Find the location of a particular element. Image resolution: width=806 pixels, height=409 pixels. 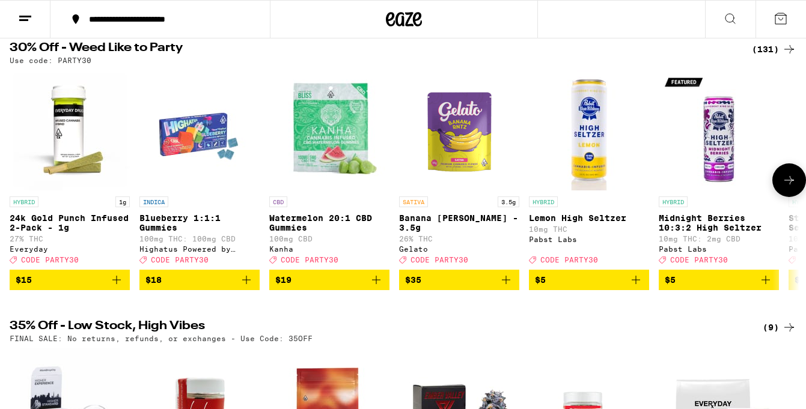

div: Gelato is located at coordinates (459, 249).